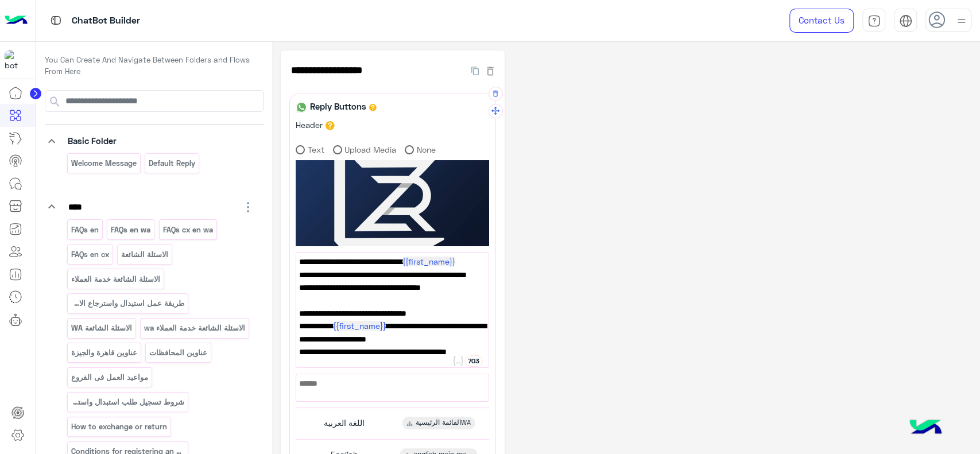 The height and width of the screenshot is (454, 980). I want to click on a: Contact Us, so click(822, 21).